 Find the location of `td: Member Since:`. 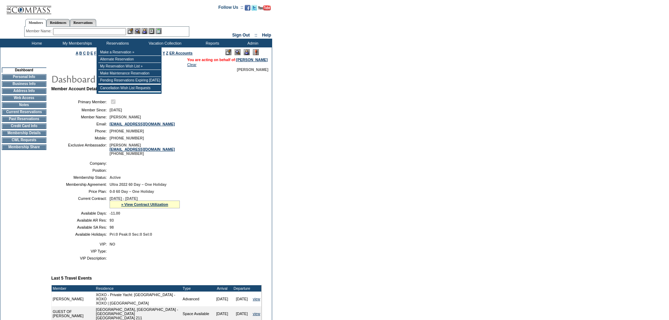

td: Member Since: is located at coordinates (80, 110).